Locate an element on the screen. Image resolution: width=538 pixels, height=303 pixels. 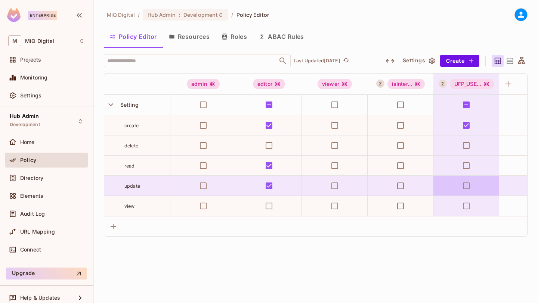
span: isInternalUser is located at coordinates (406, 84).